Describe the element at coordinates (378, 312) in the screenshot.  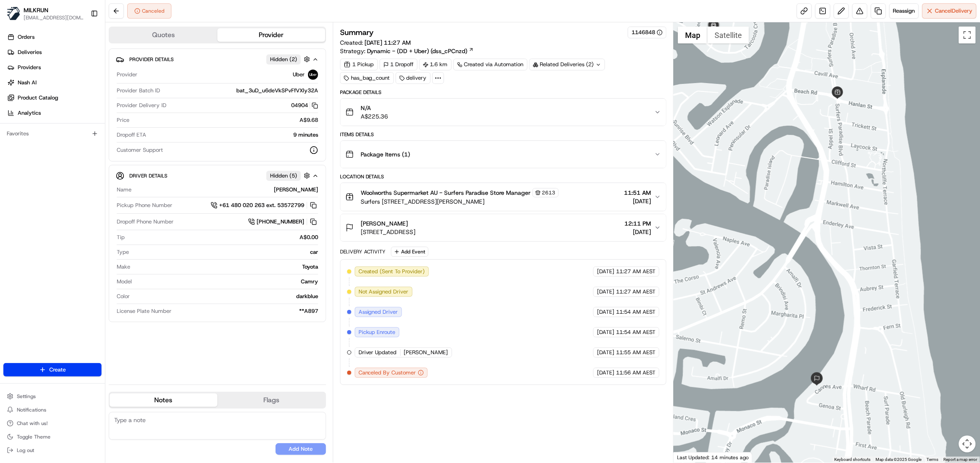
I see `span: Assigned Driver` at that location.